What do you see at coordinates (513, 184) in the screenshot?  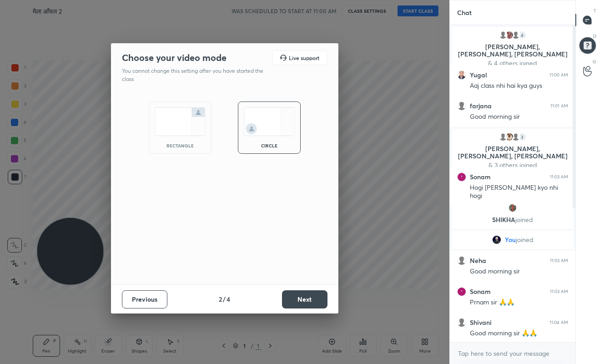 I see `div: grid` at bounding box center [513, 184].